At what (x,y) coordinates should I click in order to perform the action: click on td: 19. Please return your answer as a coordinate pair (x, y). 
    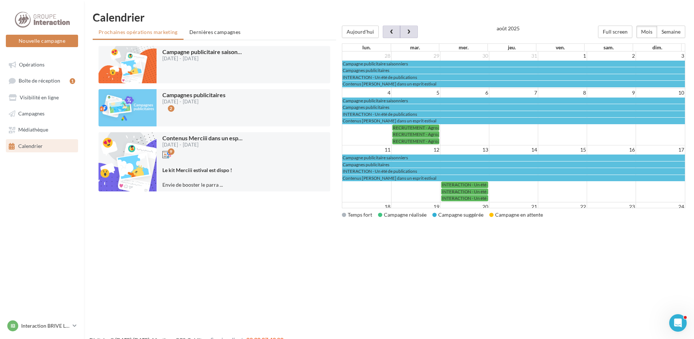
    Looking at the image, I should click on (416, 207).